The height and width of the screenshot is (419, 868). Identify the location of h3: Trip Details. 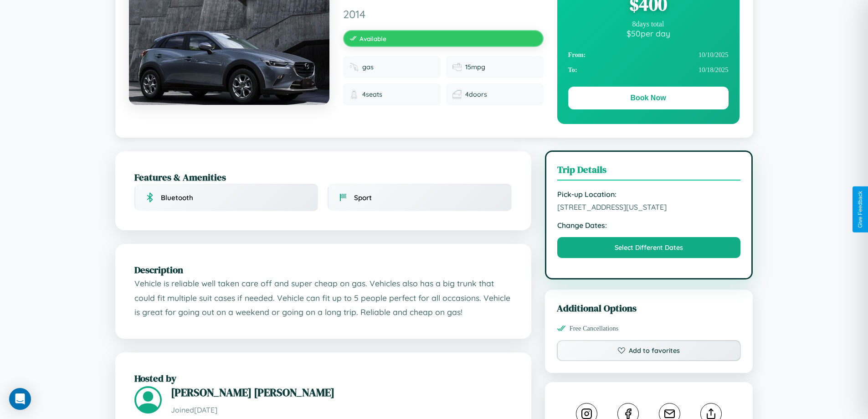
(649, 171).